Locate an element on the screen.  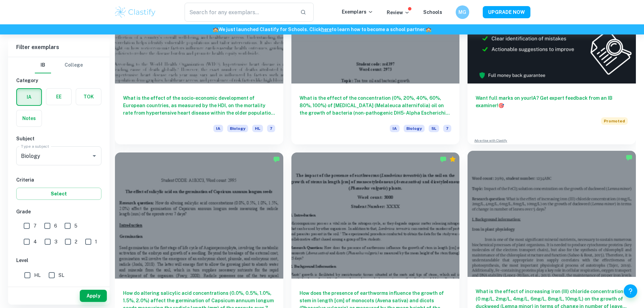
a: Schools is located at coordinates (433, 12).